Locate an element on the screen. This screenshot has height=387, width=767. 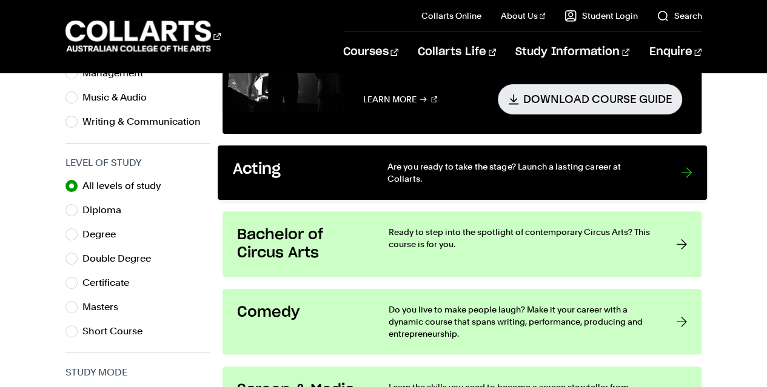
a: Acting Are you ready to take the stage? Launch a lasting career at Collarts. is located at coordinates (462, 173).